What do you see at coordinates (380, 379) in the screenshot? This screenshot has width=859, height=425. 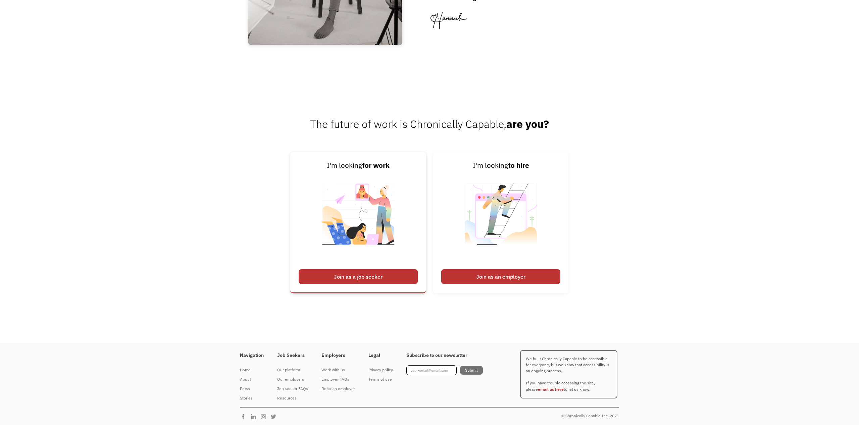 I see `a: Terms of use` at bounding box center [380, 379].